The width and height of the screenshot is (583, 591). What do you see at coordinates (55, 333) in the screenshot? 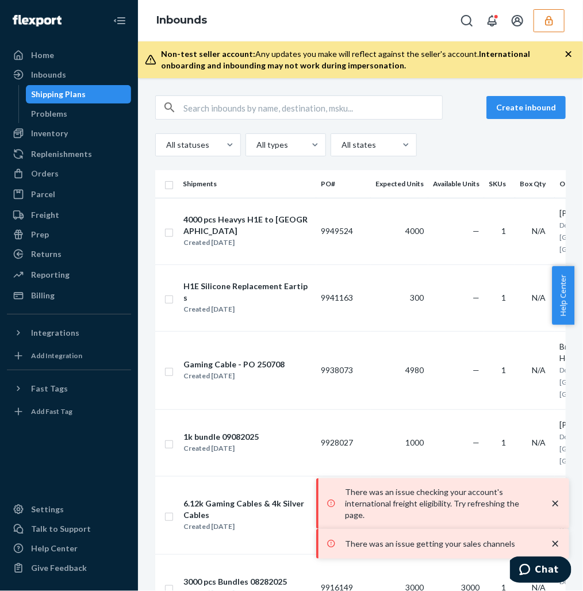
I see `div: Integrations` at bounding box center [55, 333].